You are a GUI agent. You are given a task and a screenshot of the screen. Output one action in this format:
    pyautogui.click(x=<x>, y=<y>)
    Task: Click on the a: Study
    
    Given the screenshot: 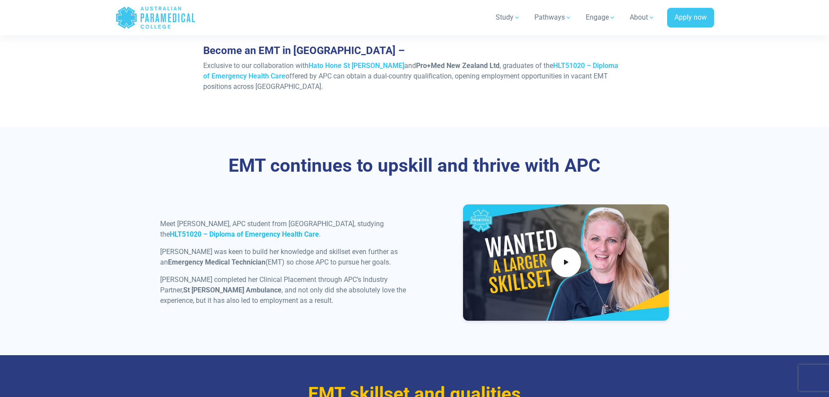 What is the action you would take?
    pyautogui.click(x=508, y=17)
    